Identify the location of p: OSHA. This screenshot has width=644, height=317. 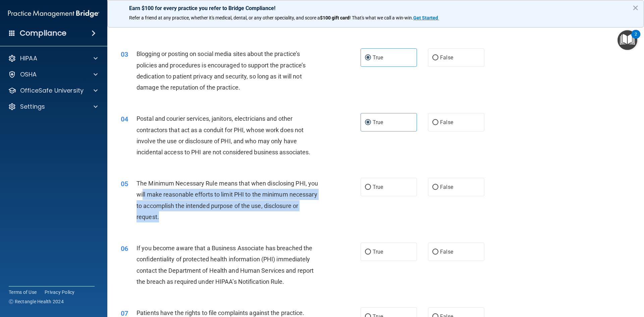
(28, 75).